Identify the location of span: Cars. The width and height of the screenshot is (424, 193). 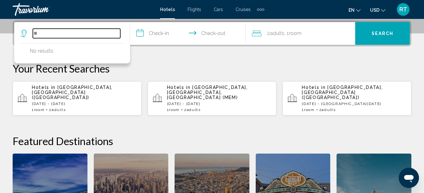
(218, 9).